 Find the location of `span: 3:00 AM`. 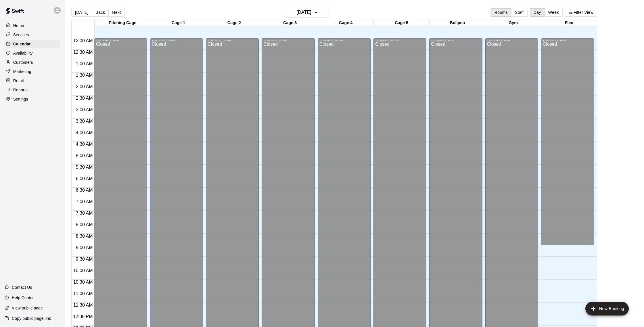

span: 3:00 AM is located at coordinates (84, 110).